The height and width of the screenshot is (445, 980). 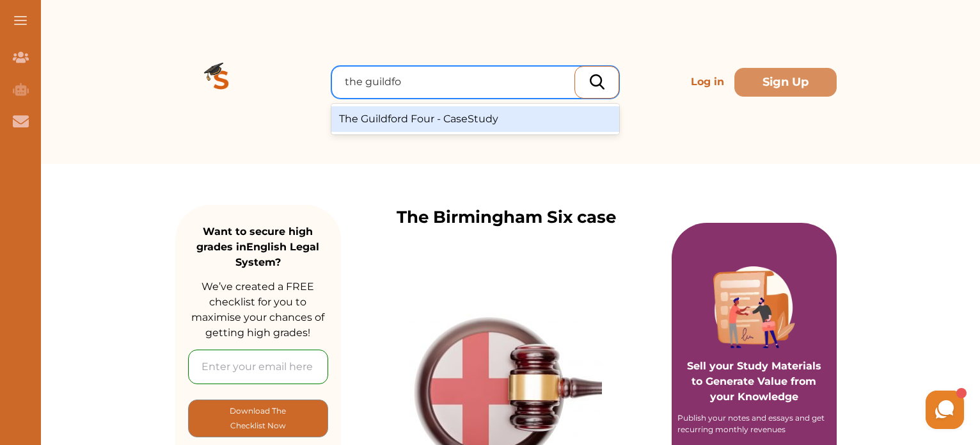 What do you see at coordinates (288, 6) in the screenshot?
I see `i: 1` at bounding box center [288, 6].